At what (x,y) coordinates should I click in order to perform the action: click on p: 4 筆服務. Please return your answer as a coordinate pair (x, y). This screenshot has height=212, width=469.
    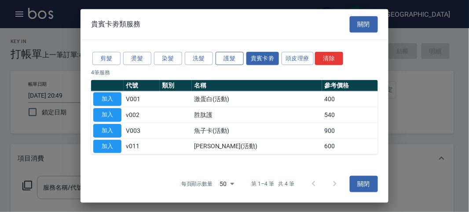
    Looking at the image, I should click on (234, 73).